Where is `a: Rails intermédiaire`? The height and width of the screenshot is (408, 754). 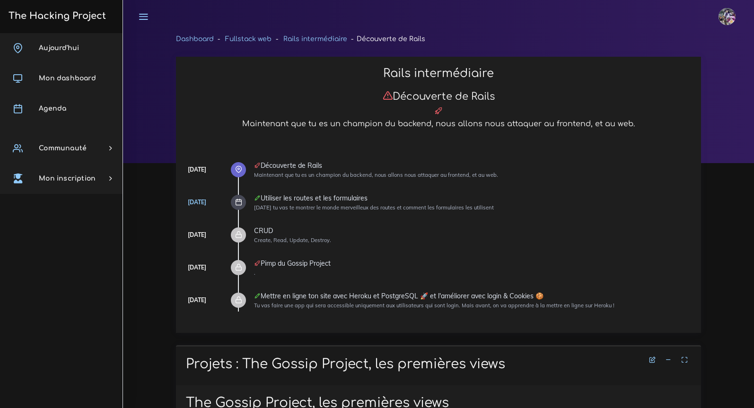 a: Rails intermédiaire is located at coordinates (315, 39).